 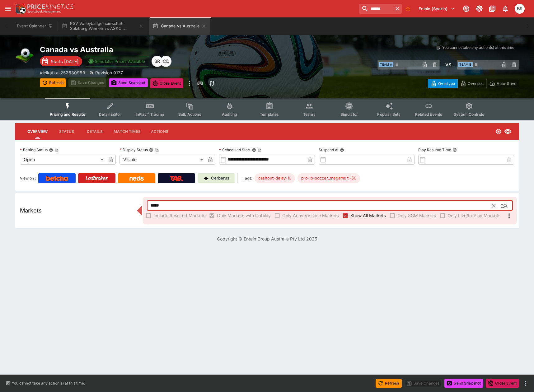 I want to click on button: No Bookmarks, so click(x=408, y=9).